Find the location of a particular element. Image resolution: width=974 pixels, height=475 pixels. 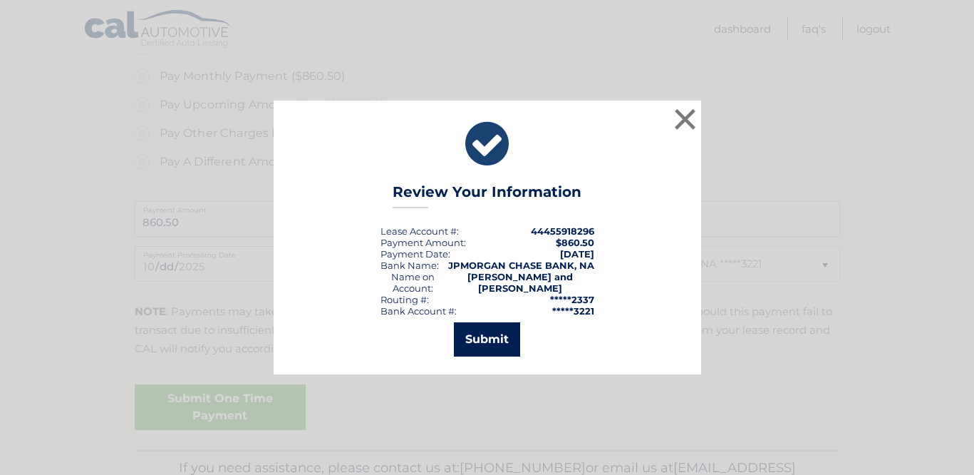

div: Payment Amount: is located at coordinates (423, 242).